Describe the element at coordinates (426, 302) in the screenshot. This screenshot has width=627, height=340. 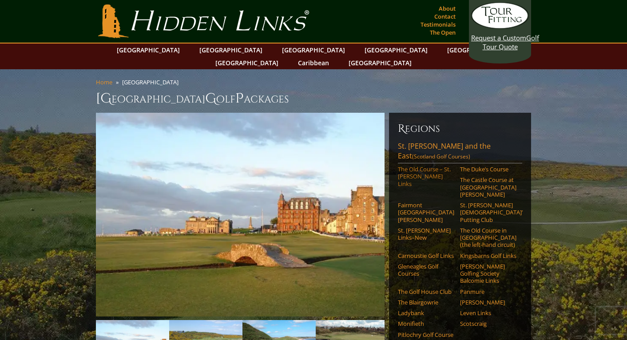
I see `a: The Blairgowrie` at that location.